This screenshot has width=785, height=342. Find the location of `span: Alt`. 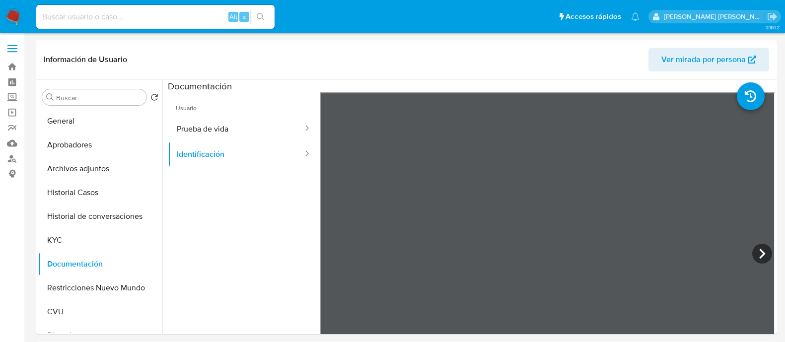

span: Alt is located at coordinates (233, 16).